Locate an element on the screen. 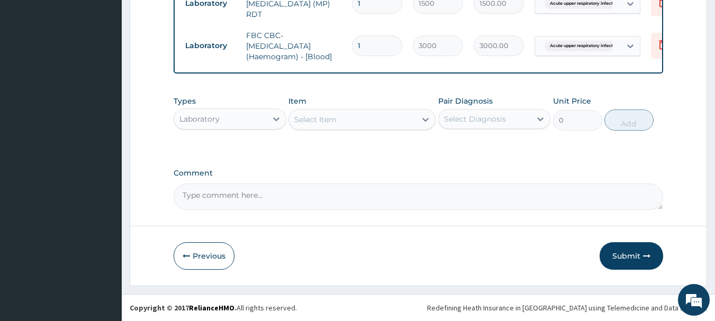 This screenshot has height=321, width=715. label: Unit Price is located at coordinates (572, 101).